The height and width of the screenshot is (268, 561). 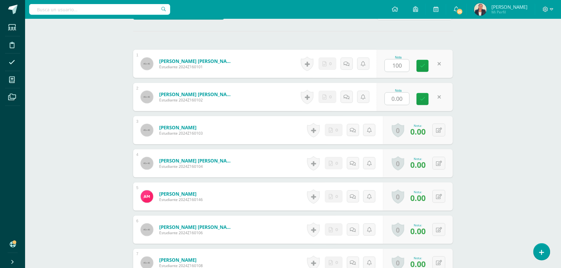 What do you see at coordinates (197, 166) in the screenshot?
I see `span: Estudiante 2024Z160104` at bounding box center [197, 166].